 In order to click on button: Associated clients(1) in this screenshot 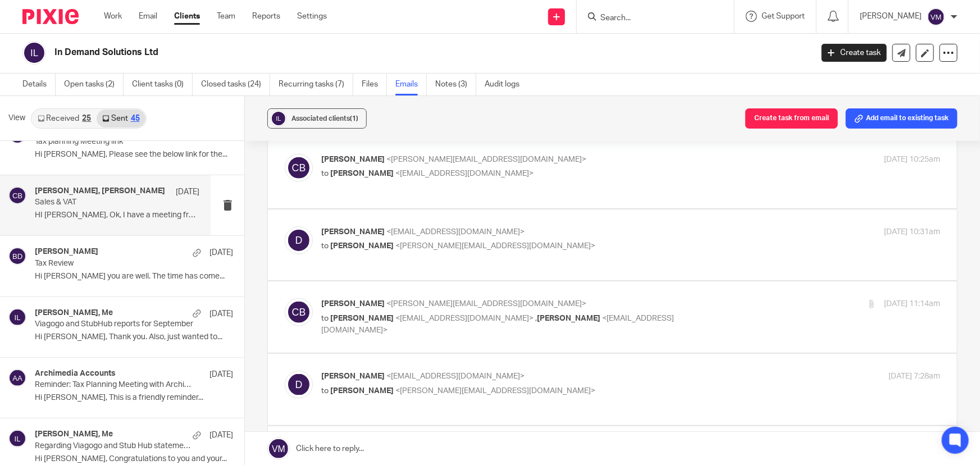, I will do `click(317, 119)`.